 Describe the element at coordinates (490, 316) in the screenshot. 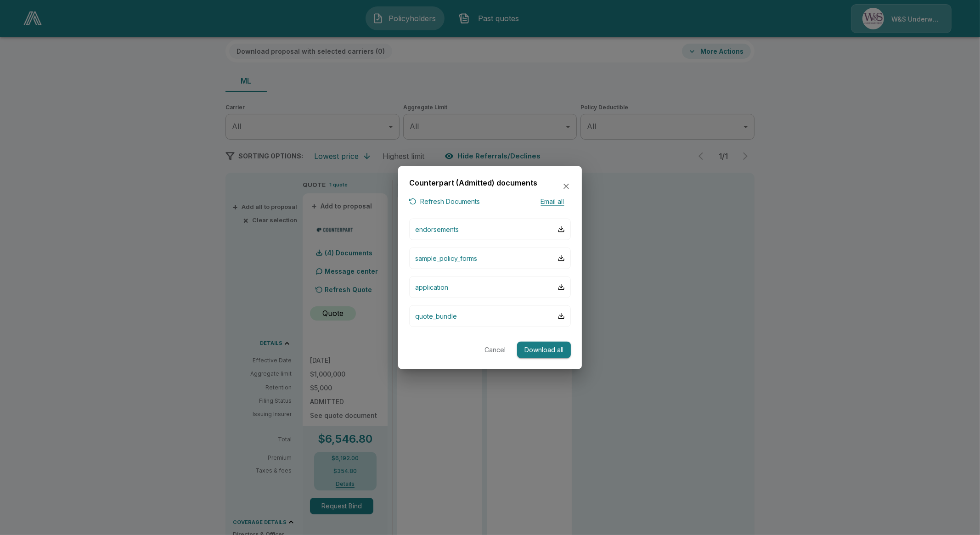

I see `button: quote_bundle` at that location.